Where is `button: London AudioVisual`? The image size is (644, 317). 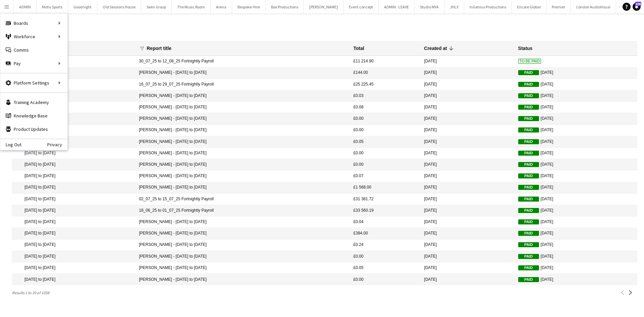 button: London AudioVisual is located at coordinates (594, 7).